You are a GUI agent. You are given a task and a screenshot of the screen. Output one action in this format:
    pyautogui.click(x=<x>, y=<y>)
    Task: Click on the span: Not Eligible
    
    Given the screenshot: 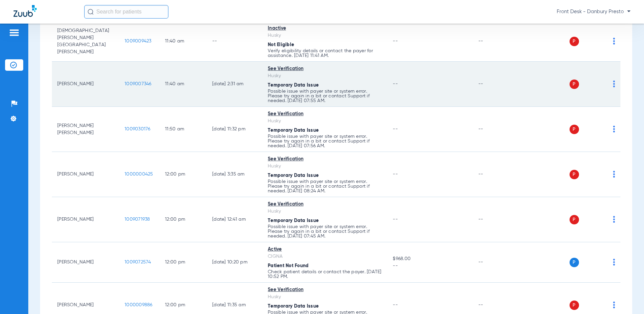 What is the action you would take?
    pyautogui.click(x=281, y=45)
    